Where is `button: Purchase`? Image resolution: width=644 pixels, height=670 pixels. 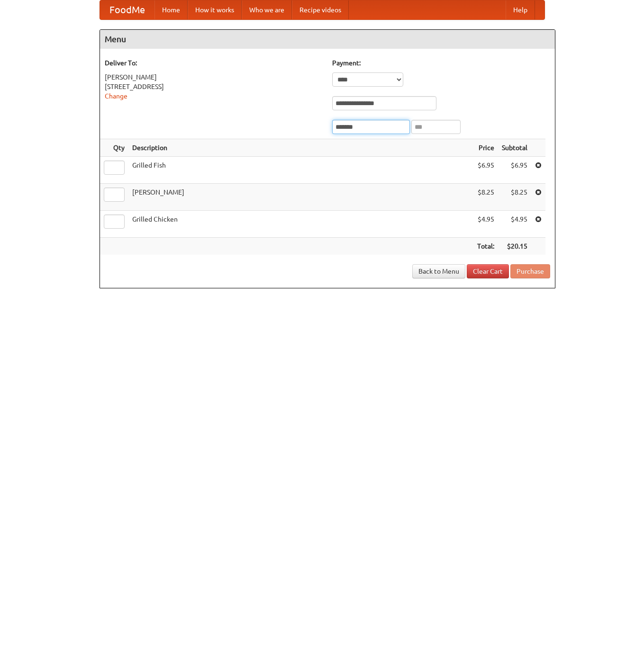 button: Purchase is located at coordinates (530, 271).